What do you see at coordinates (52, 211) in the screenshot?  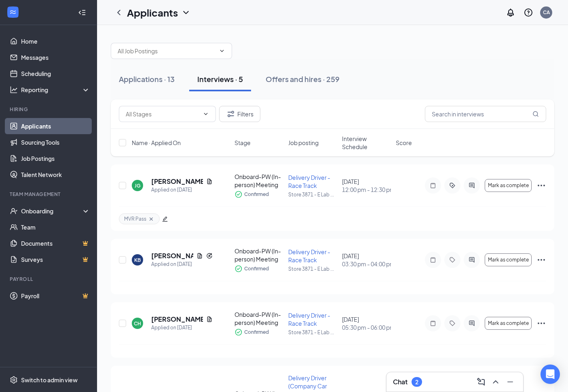 I see `div: Onboarding` at bounding box center [52, 211].